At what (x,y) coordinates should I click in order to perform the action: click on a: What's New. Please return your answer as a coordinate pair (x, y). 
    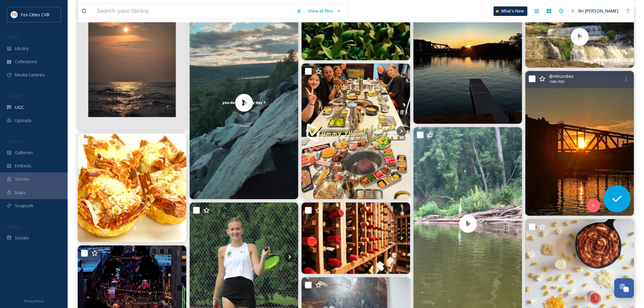
    Looking at the image, I should click on (510, 11).